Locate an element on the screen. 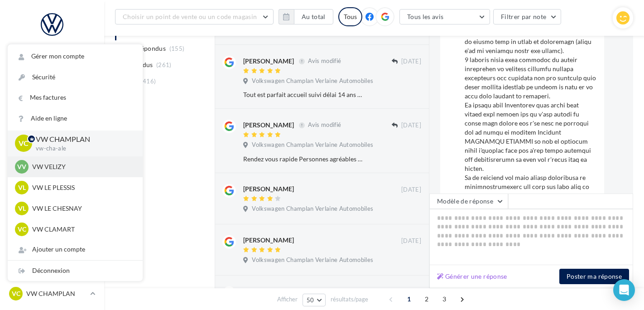 This screenshot has width=644, height=310. span: Choisir un point de vente ou un code magasin is located at coordinates (189, 17).